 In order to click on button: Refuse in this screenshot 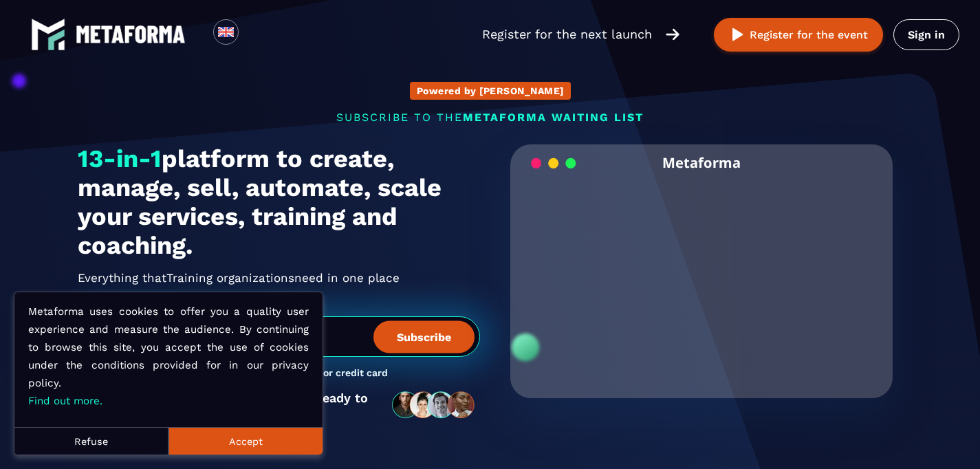, I will do `click(91, 441)`.